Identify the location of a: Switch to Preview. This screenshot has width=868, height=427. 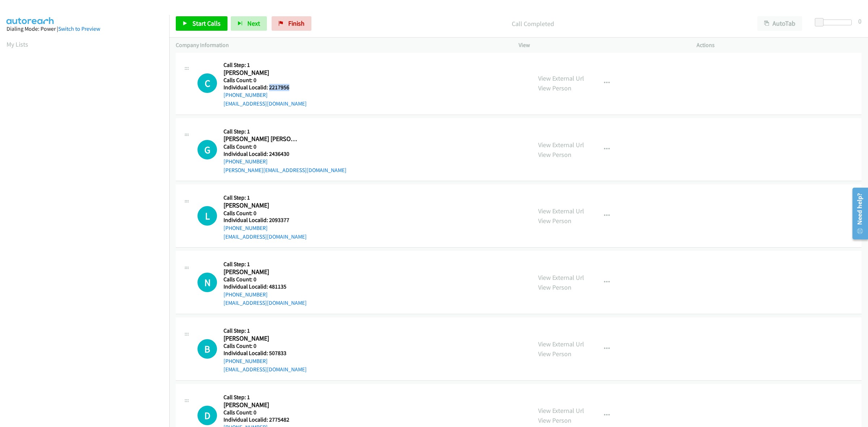
(79, 29).